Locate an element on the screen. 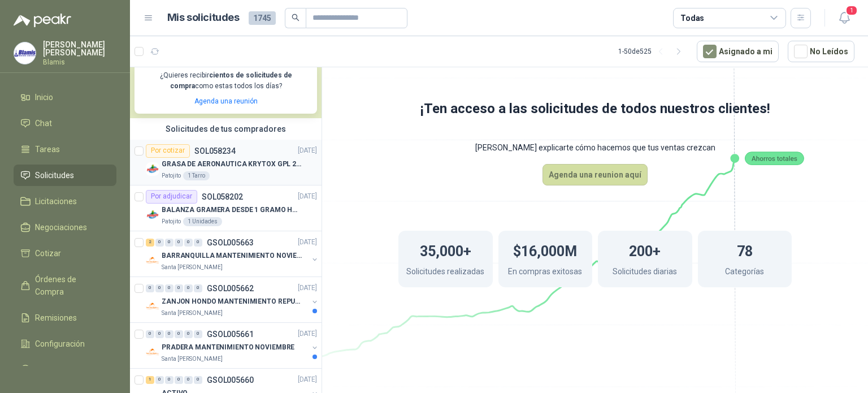 The width and height of the screenshot is (868, 393). p: GSOL005661 is located at coordinates (230, 334).